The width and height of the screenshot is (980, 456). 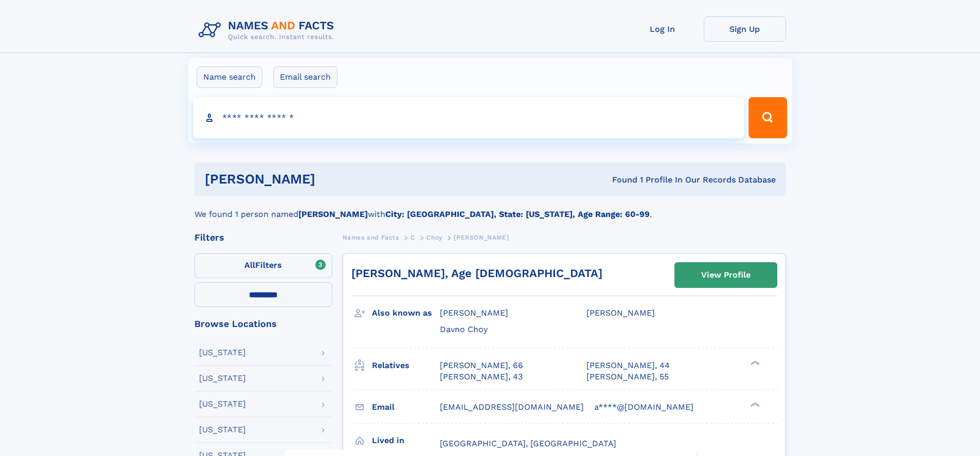 I want to click on div: We found 1 person named with ., so click(x=490, y=208).